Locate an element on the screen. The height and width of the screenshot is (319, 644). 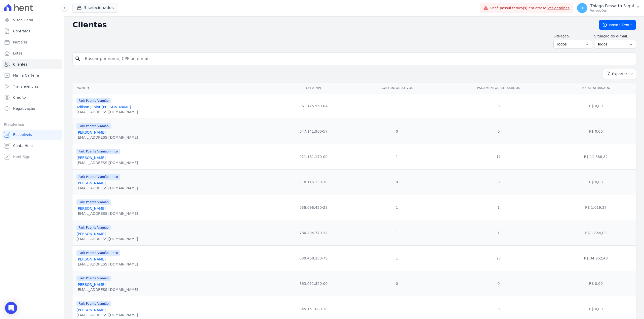
td: R$ 34.952,48 is located at coordinates (596, 258).